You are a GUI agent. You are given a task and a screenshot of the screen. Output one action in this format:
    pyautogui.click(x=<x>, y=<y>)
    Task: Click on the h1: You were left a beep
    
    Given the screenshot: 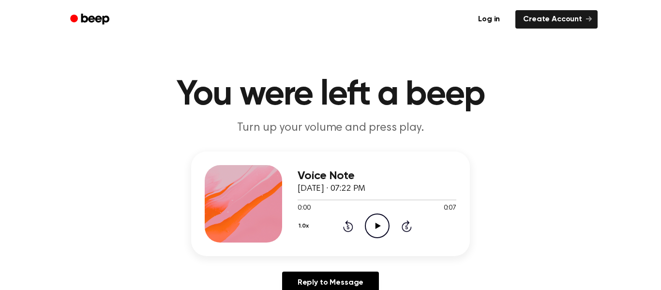 What is the action you would take?
    pyautogui.click(x=331, y=95)
    